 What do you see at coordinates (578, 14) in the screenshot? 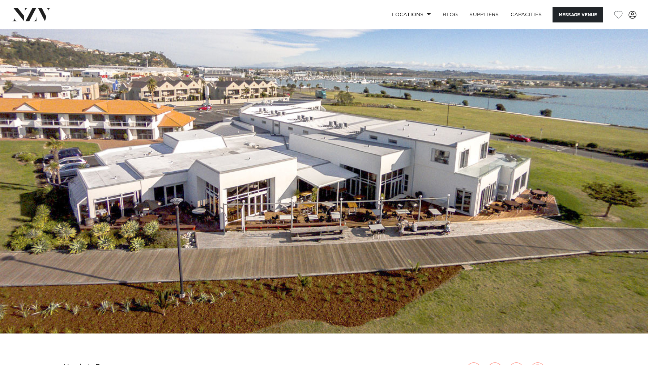
I see `button: Message Venue` at bounding box center [578, 14].